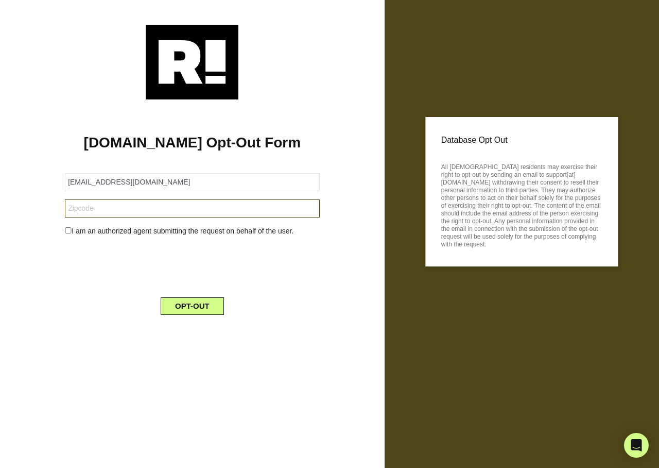 Image resolution: width=659 pixels, height=468 pixels. Describe the element at coordinates (192, 306) in the screenshot. I see `button: OPT-OUT` at that location.